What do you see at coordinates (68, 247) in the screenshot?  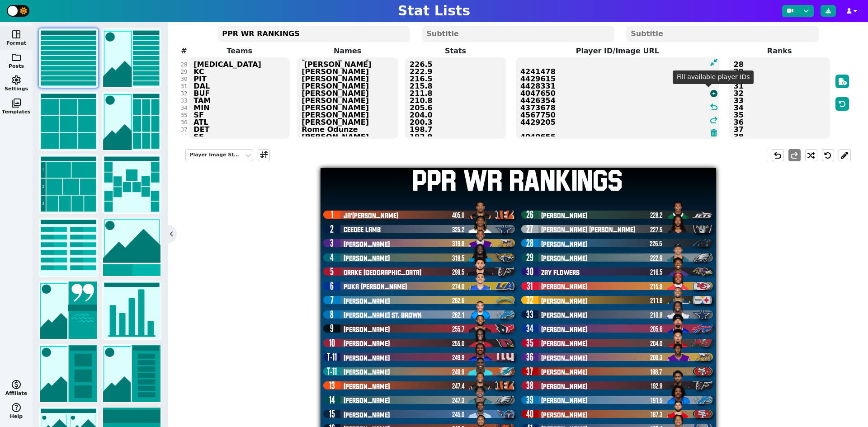 I see `img: scores` at bounding box center [68, 247].